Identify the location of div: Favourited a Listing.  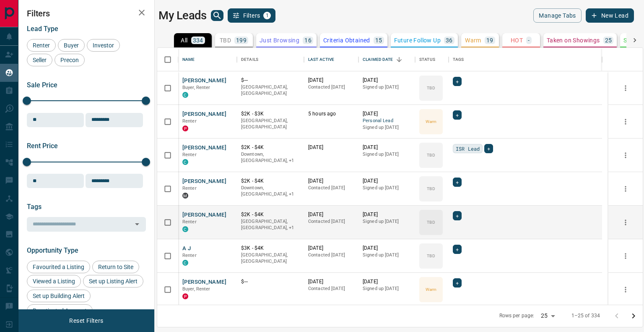
(58, 267).